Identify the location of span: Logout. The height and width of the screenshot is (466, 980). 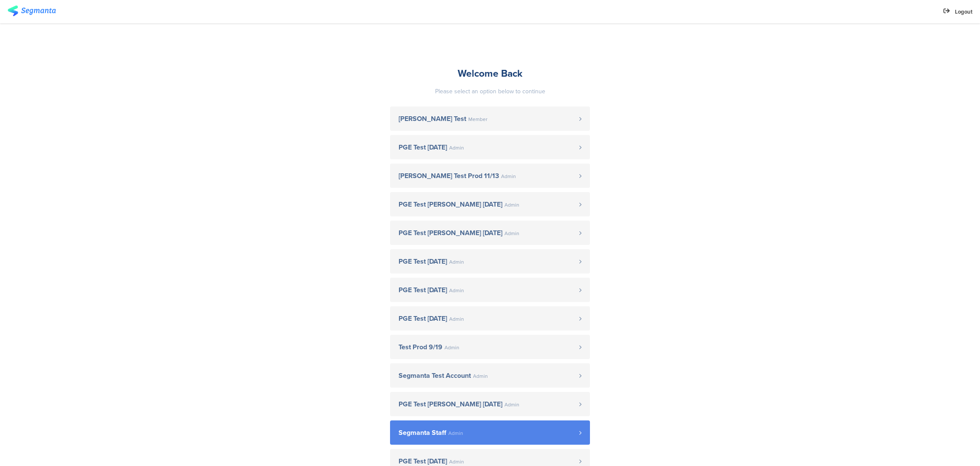
(964, 11).